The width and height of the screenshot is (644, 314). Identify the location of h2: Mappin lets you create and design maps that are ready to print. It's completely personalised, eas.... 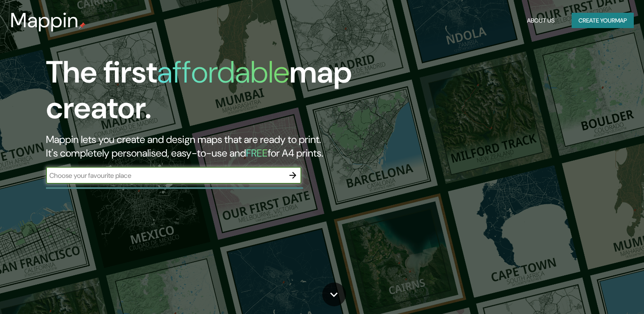
(207, 147).